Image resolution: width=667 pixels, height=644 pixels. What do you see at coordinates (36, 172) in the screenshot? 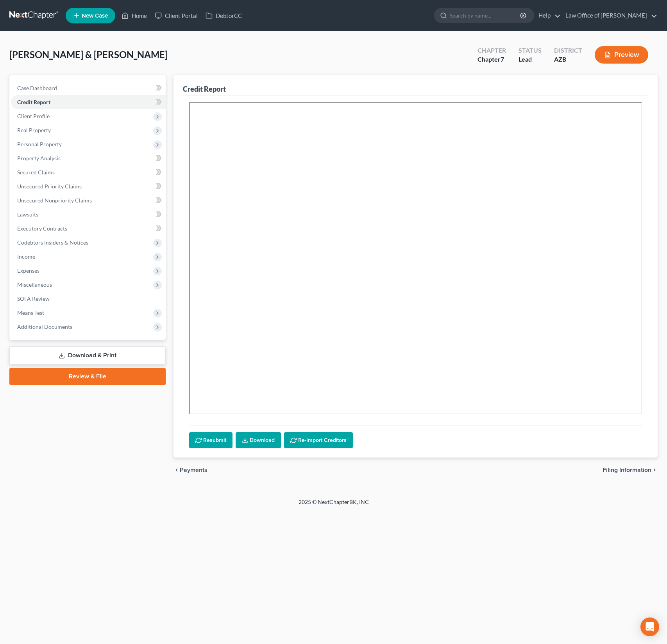
I see `span: Secured Claims` at bounding box center [36, 172].